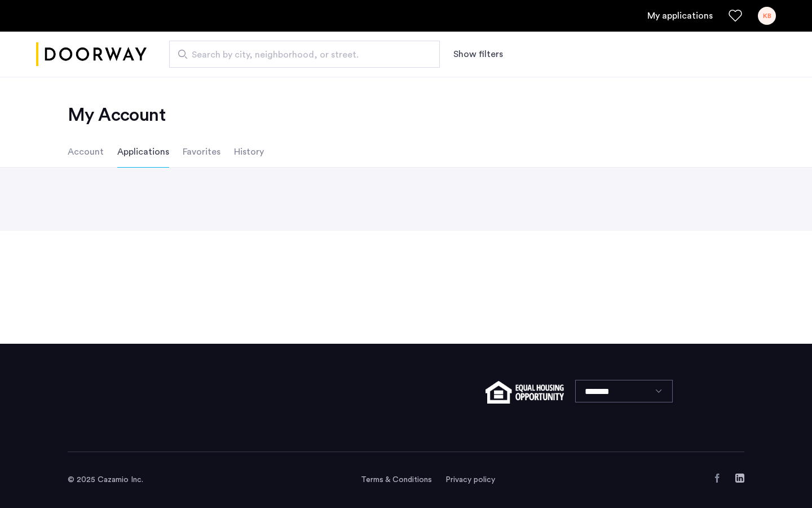  Describe the element at coordinates (300, 55) in the screenshot. I see `span: Search by city, neighborhood, or street.` at that location.